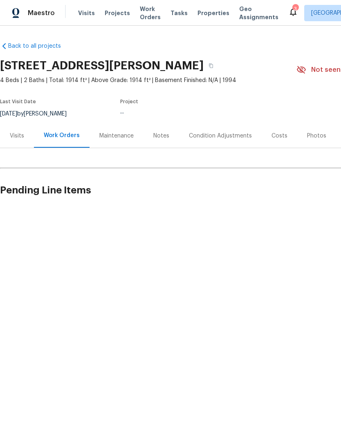 The height and width of the screenshot is (435, 341). I want to click on div: Maintenance, so click(116, 136).